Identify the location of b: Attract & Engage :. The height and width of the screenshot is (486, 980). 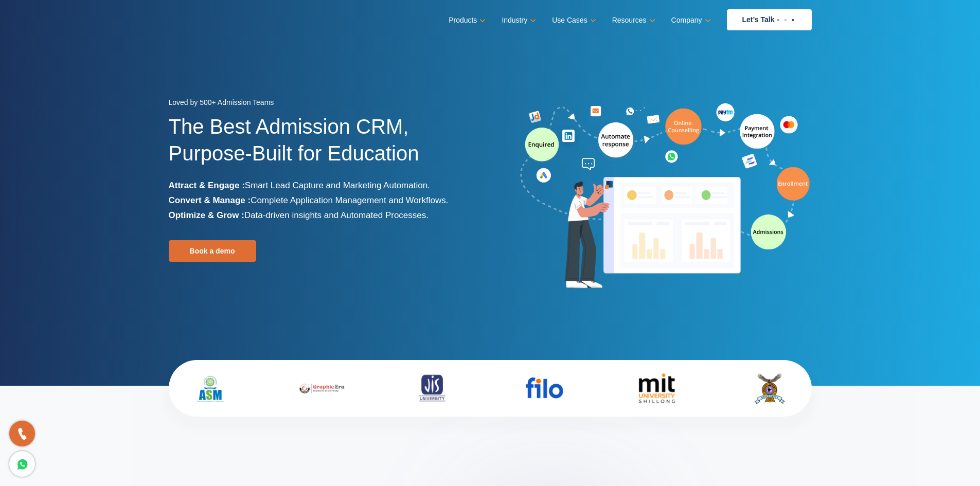
(207, 185).